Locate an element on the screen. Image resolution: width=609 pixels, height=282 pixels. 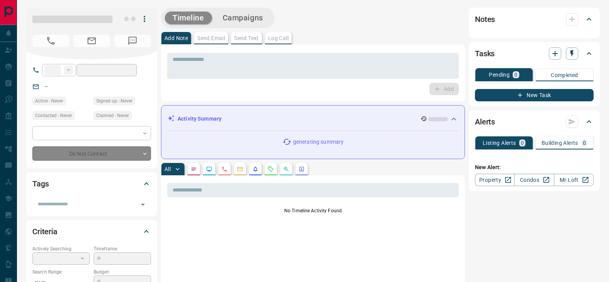
button: Timeline is located at coordinates (188, 18).